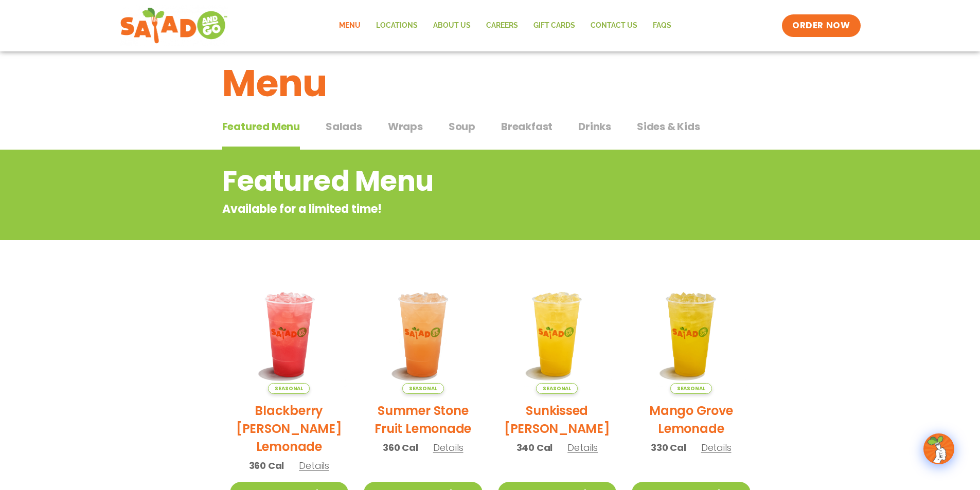 The image size is (980, 490). I want to click on a: Locations, so click(397, 26).